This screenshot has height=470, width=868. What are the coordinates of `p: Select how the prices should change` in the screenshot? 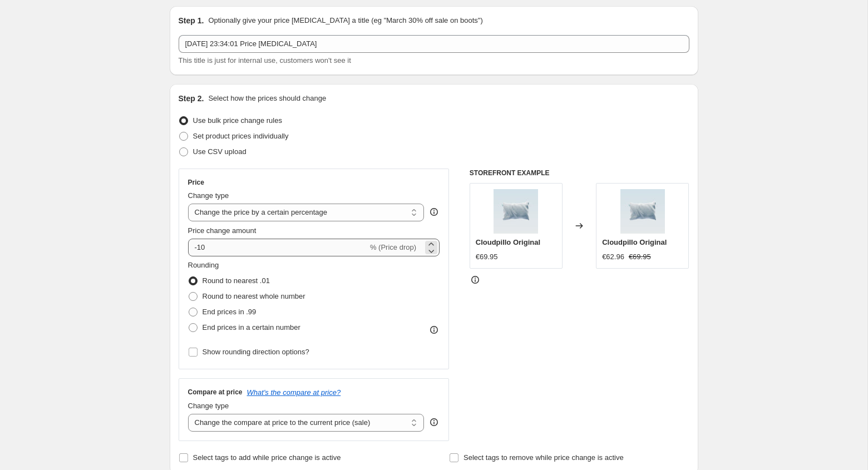 It's located at (267, 98).